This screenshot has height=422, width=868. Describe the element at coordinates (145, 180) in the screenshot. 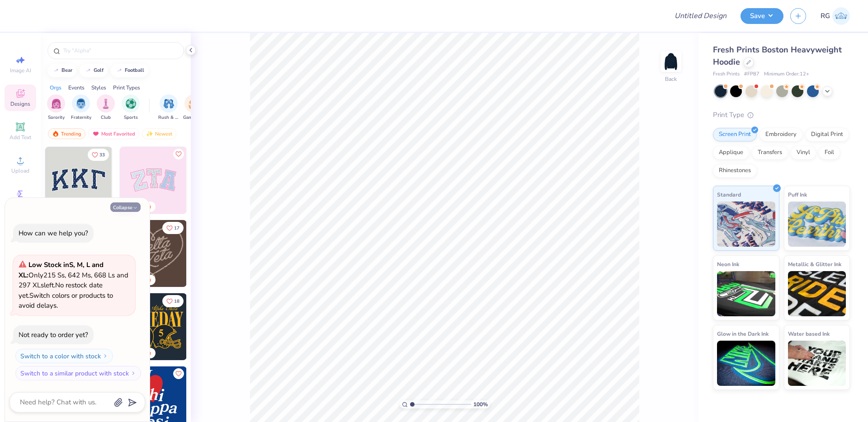

I see `img: edfb13fc-0e43-44eb-bea2-bf7fc0dd67f9` at that location.